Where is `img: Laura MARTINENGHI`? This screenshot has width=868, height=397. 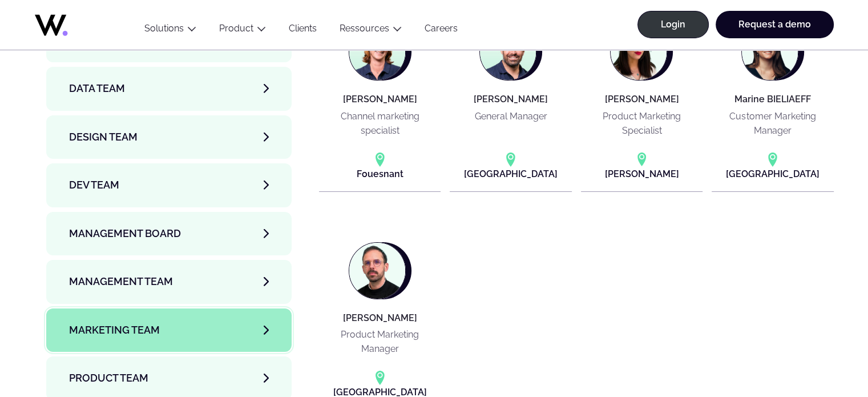
img: Laura MARTINENGHI is located at coordinates (639, 52).